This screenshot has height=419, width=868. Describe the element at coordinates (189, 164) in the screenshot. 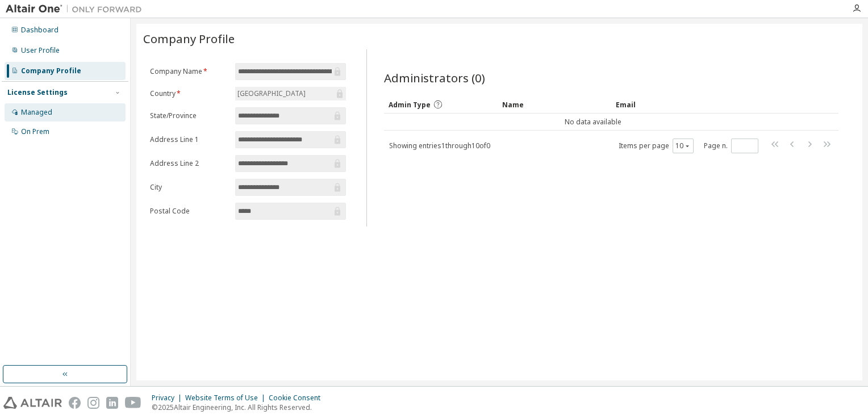

I see `label: Address Line 2` at that location.